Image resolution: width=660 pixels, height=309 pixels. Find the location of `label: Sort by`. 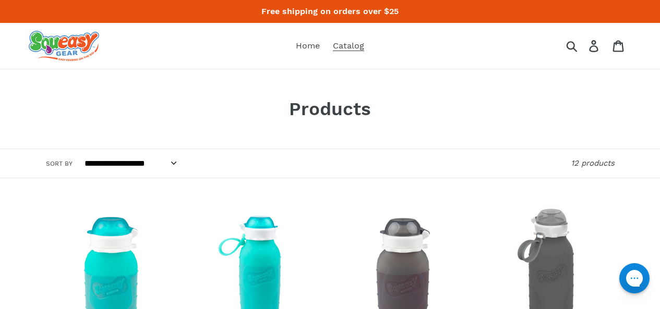

label: Sort by is located at coordinates (59, 164).